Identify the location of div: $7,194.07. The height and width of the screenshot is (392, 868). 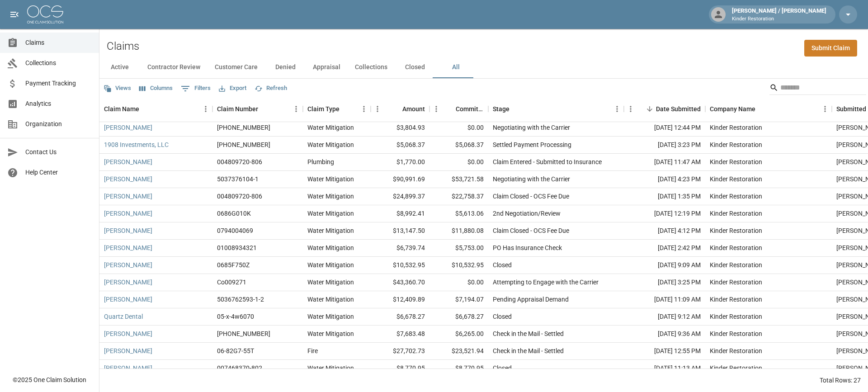
(459, 300).